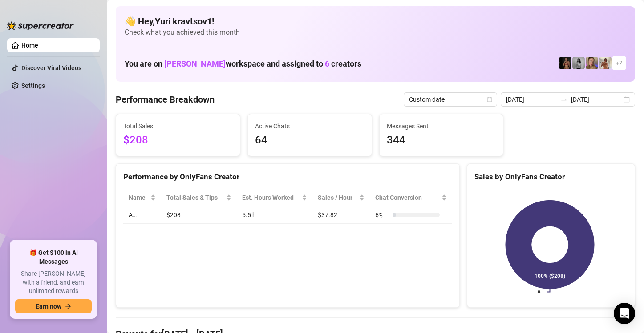 The width and height of the screenshot is (644, 333). Describe the element at coordinates (199, 198) in the screenshot. I see `th: Total Sales & Tips` at that location.